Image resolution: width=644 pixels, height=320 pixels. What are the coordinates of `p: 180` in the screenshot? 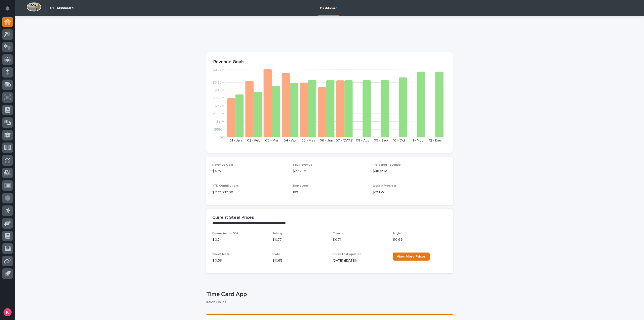 It's located at (330, 192).